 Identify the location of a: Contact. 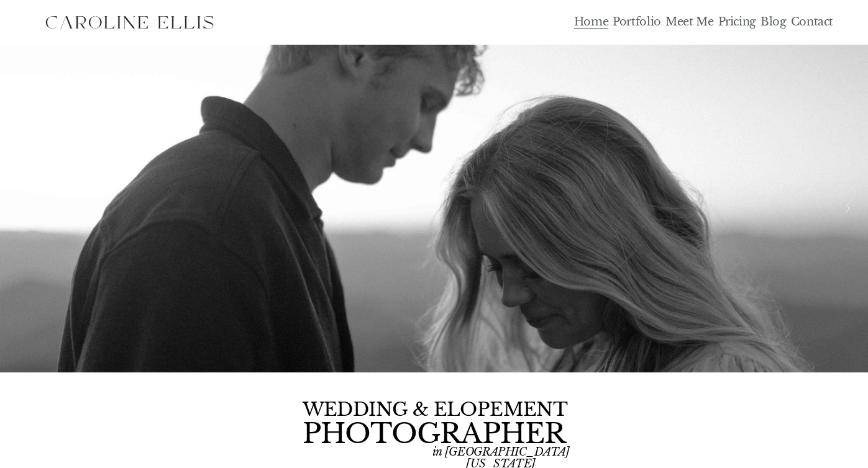
(812, 22).